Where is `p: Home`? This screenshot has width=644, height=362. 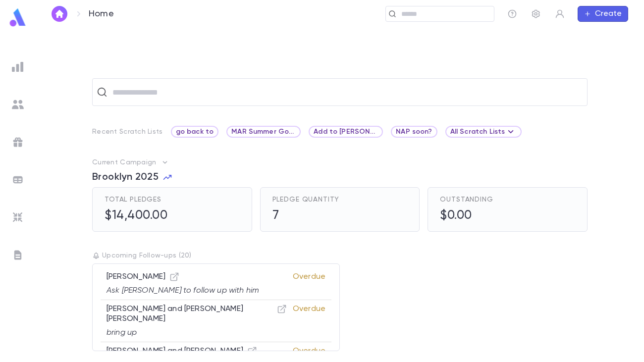
p: Home is located at coordinates (101, 14).